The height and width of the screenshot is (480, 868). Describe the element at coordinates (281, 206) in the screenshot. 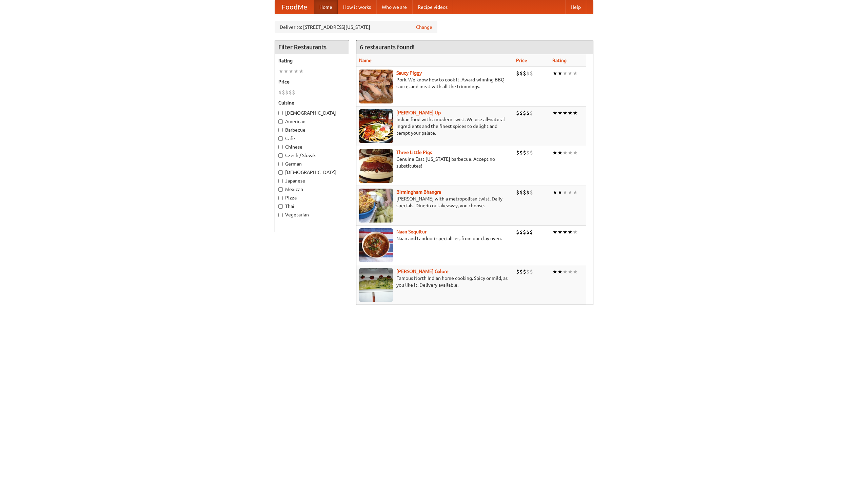

I see `input: Thai` at that location.